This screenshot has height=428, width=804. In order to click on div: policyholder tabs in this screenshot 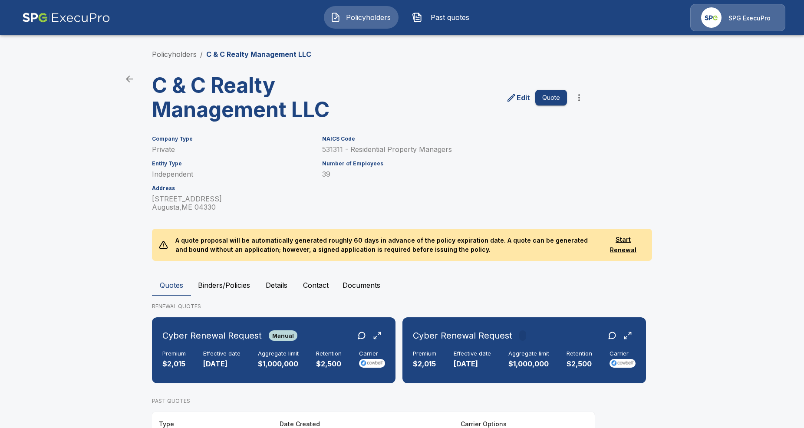, I will do `click(402, 285)`.